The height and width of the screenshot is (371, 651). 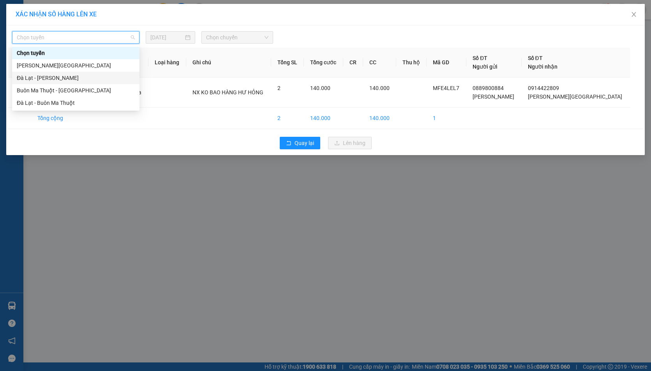 What do you see at coordinates (76, 65) in the screenshot?
I see `div: Gia Lai - Đà Lạt` at bounding box center [76, 65].